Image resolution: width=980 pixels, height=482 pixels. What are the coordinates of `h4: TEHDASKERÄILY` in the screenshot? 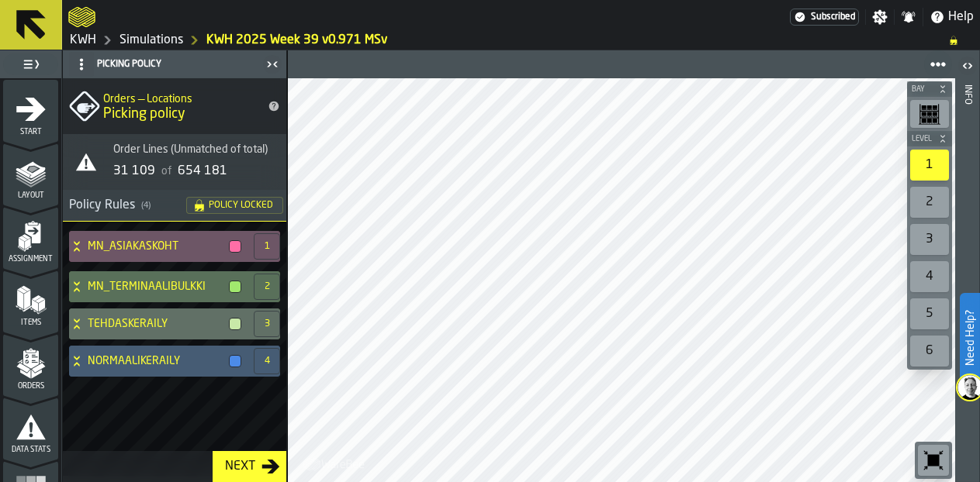 It's located at (155, 324).